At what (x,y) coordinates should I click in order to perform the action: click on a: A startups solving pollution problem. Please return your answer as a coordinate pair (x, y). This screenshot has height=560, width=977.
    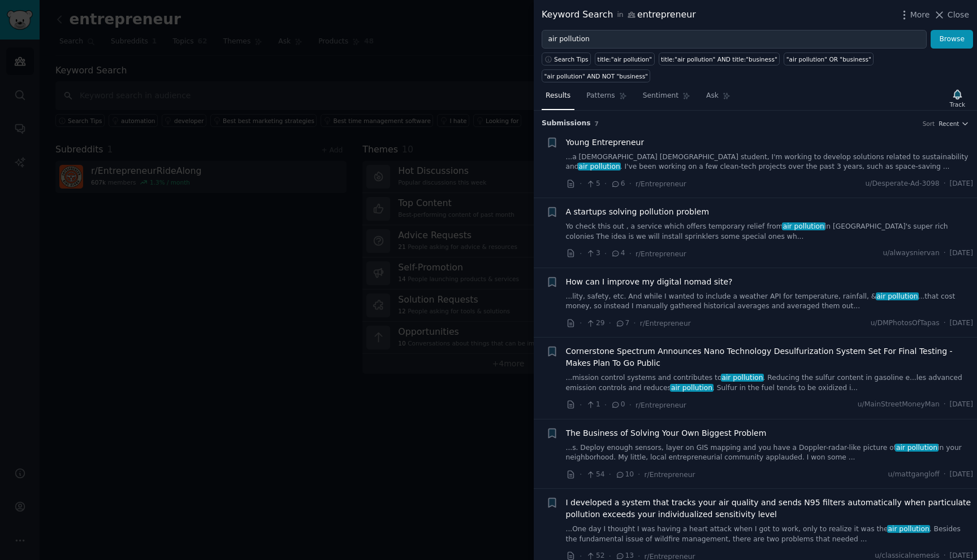
    Looking at the image, I should click on (638, 212).